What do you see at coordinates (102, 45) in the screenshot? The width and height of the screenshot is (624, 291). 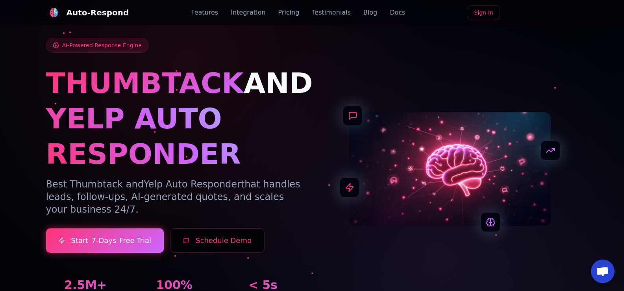 I see `span: AI-Powered Response Engine` at bounding box center [102, 45].